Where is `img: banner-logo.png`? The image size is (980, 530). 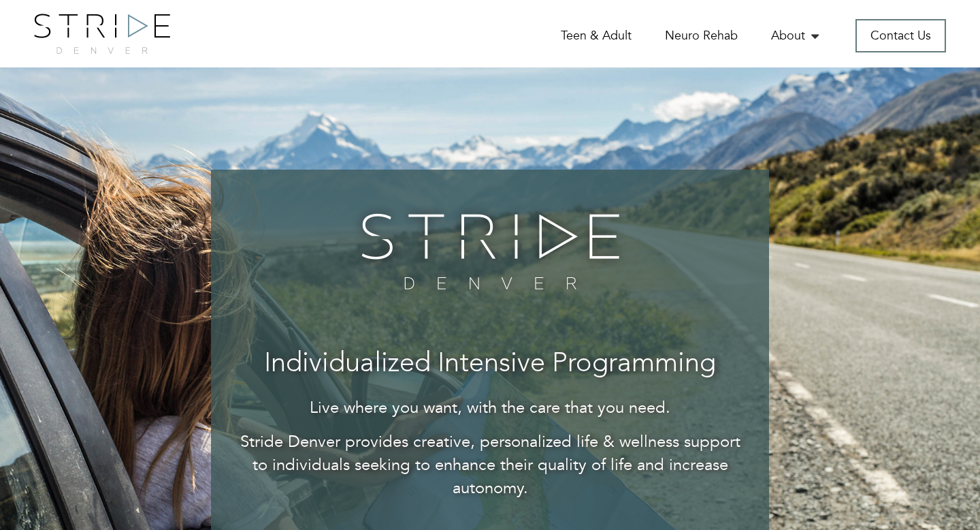 img: banner-logo.png is located at coordinates (490, 252).